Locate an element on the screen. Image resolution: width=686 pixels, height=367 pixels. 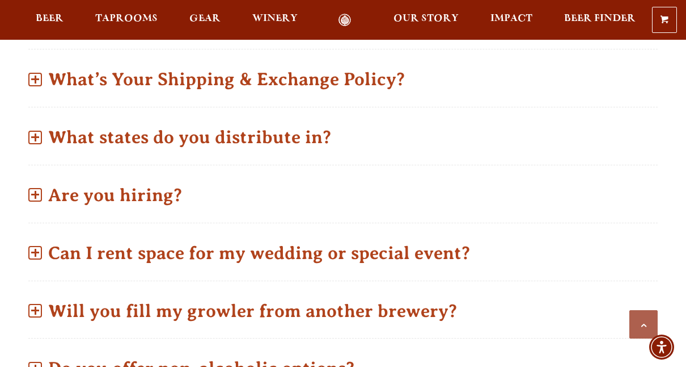
span: Winery is located at coordinates (275, 19).